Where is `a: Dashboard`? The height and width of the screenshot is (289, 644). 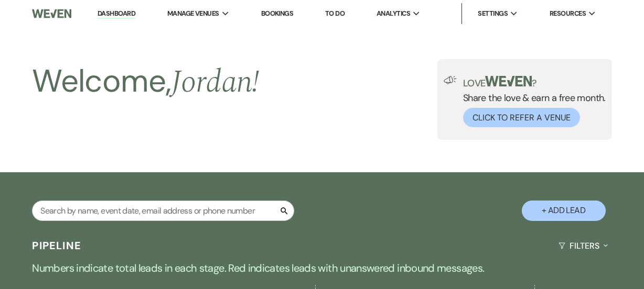 a: Dashboard is located at coordinates (116, 14).